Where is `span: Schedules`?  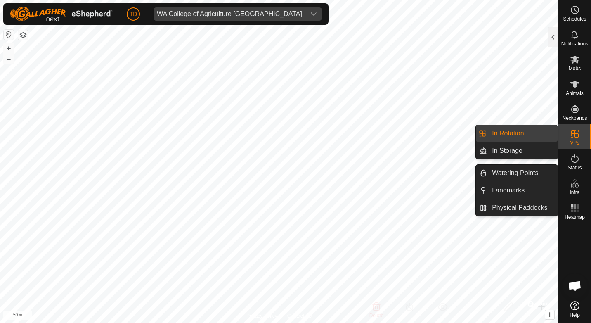
span: Schedules is located at coordinates (574, 19).